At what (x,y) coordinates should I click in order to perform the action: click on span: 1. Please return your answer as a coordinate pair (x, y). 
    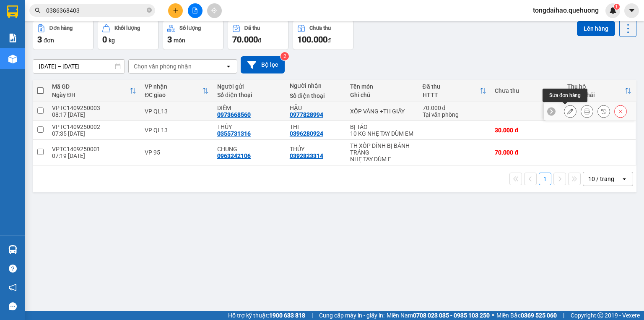
    Looking at the image, I should click on (616, 7).